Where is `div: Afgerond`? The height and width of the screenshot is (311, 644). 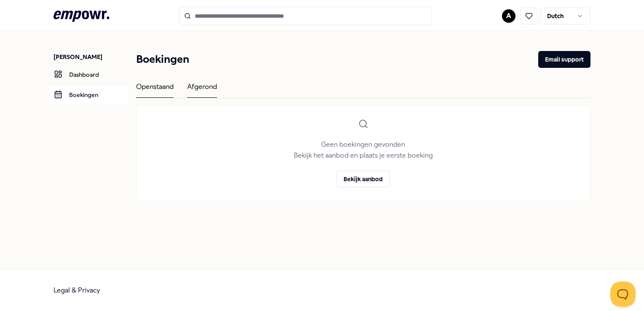
div: Afgerond is located at coordinates (202, 89).